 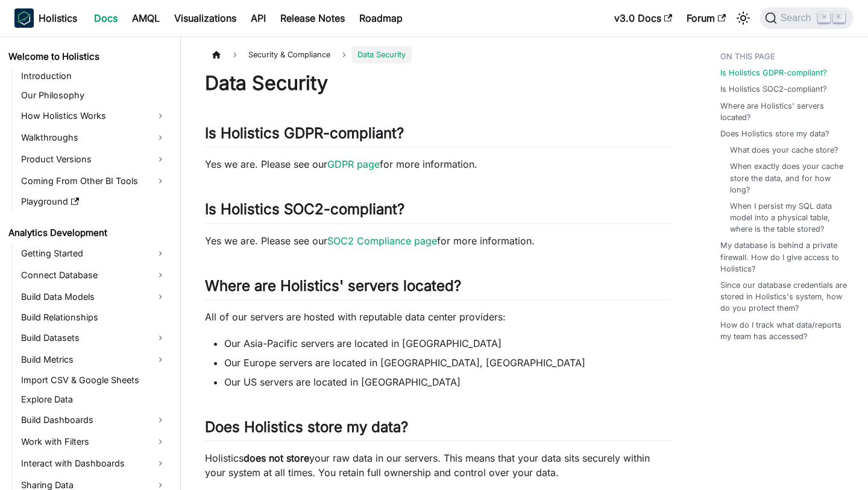 I want to click on b: Holistics, so click(x=58, y=18).